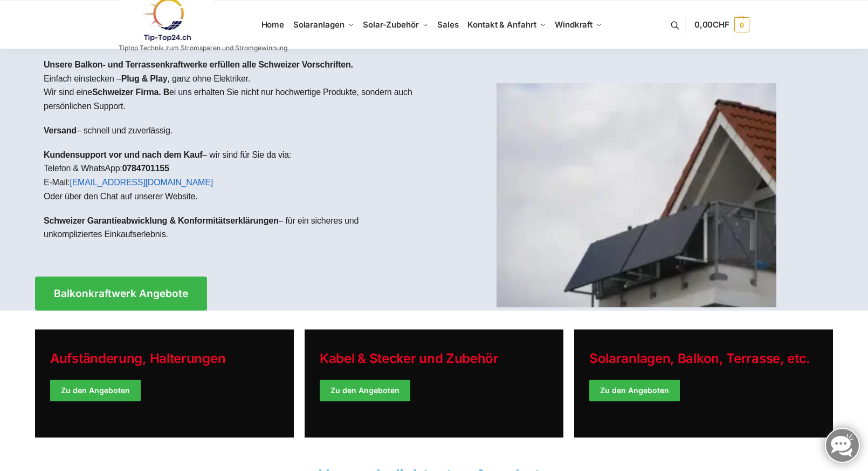 This screenshot has height=471, width=868. I want to click on strong: Versand, so click(60, 130).